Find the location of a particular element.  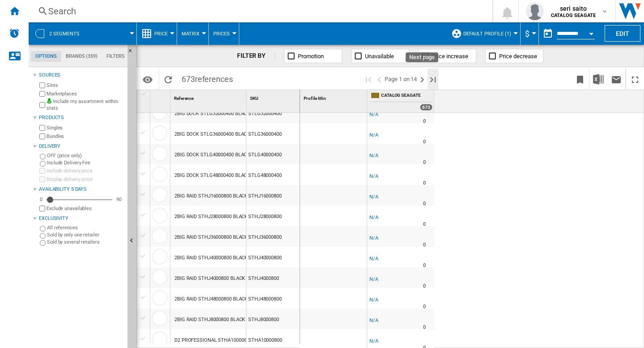

button: Unavailable is located at coordinates (380, 56).